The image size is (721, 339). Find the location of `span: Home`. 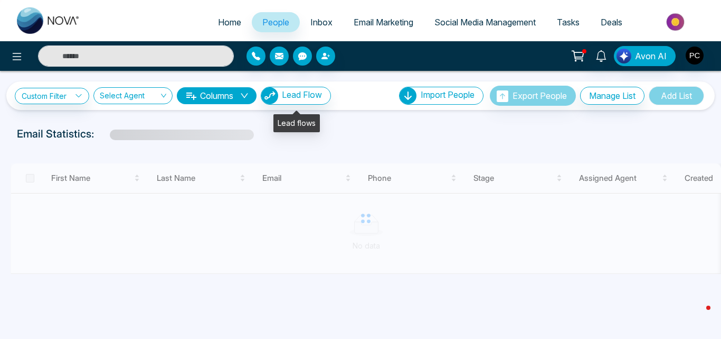

span: Home is located at coordinates (230, 22).